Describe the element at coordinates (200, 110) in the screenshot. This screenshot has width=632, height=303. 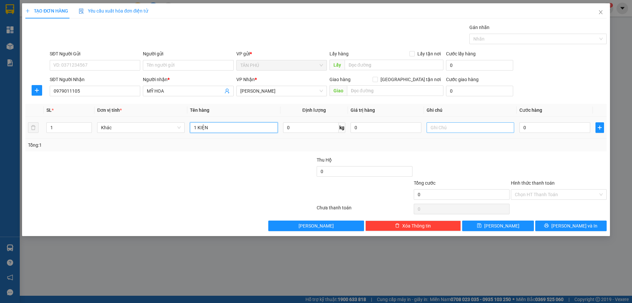
I see `span: Tên hàng` at that location.